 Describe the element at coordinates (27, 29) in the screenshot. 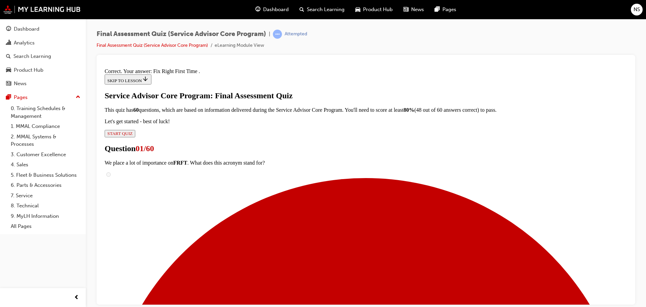

I see `div: Dashboard` at that location.